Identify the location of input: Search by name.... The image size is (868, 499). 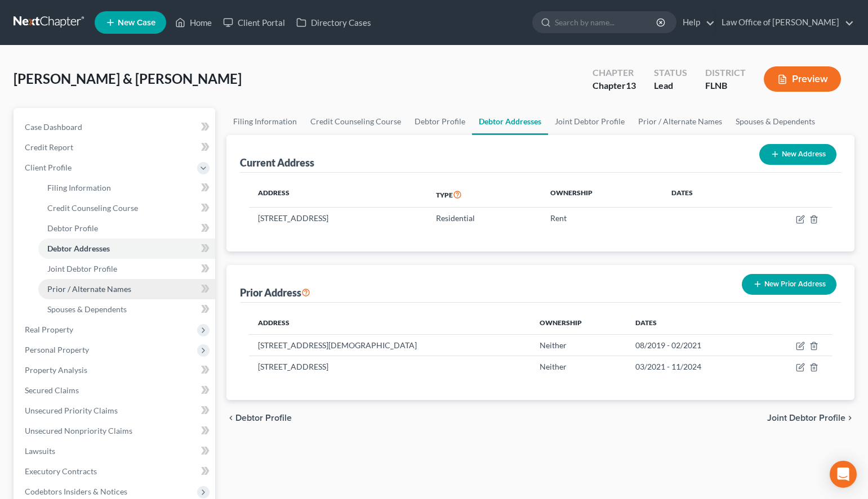
(606, 22).